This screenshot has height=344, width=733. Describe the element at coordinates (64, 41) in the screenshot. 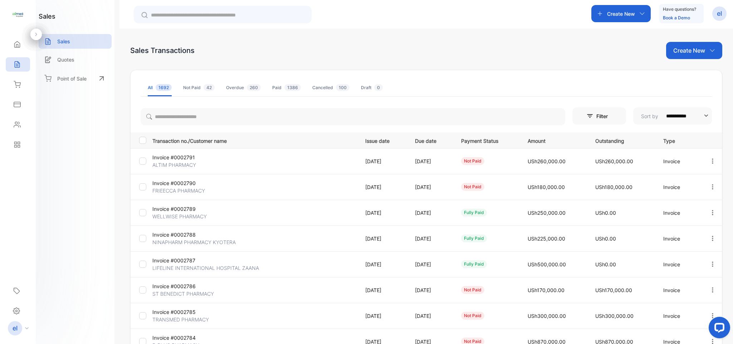

I see `p: Sales` at that location.